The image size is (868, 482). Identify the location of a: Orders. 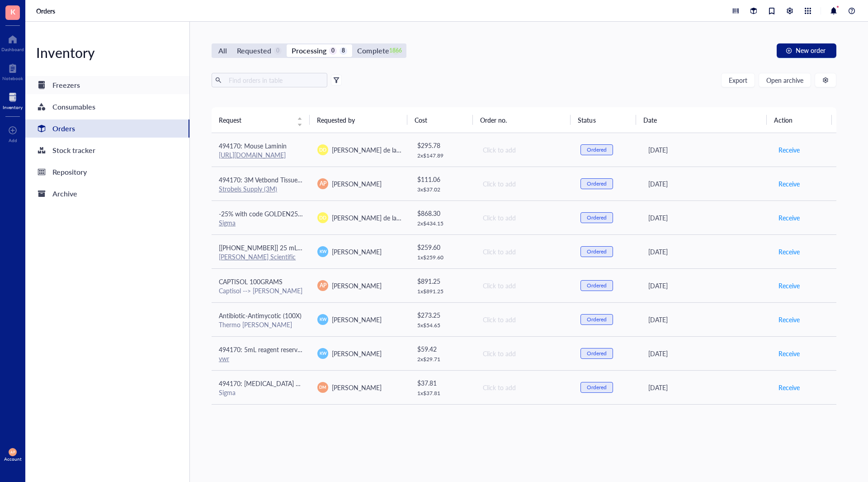
(107, 128).